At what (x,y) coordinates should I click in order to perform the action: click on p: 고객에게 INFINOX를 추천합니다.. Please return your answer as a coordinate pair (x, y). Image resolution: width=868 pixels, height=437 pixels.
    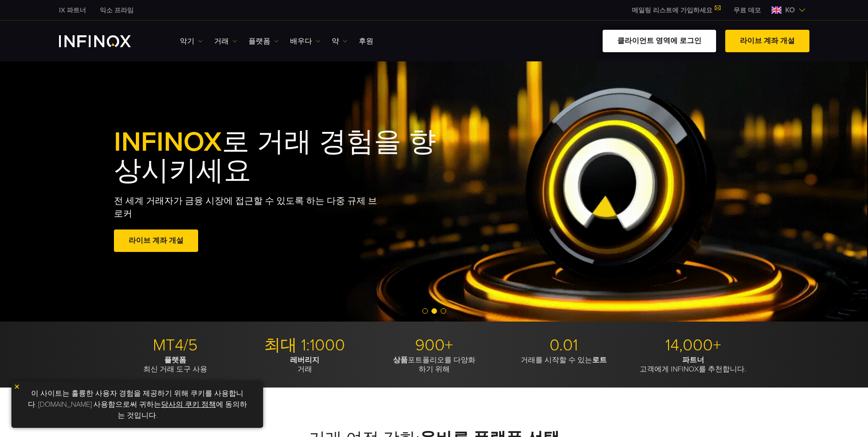
    Looking at the image, I should click on (694, 365).